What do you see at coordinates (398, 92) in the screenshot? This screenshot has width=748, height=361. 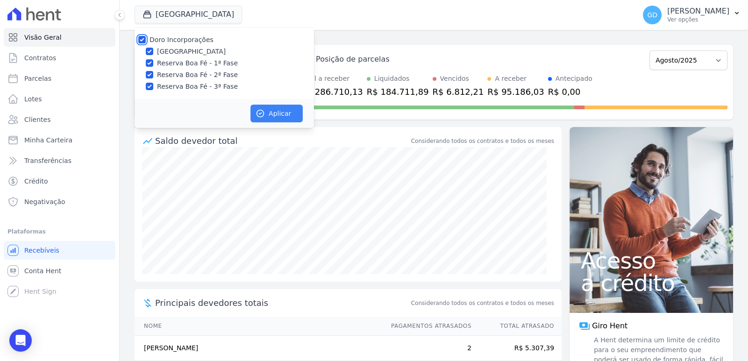 I see `div: R$ 184.711,89` at bounding box center [398, 92].